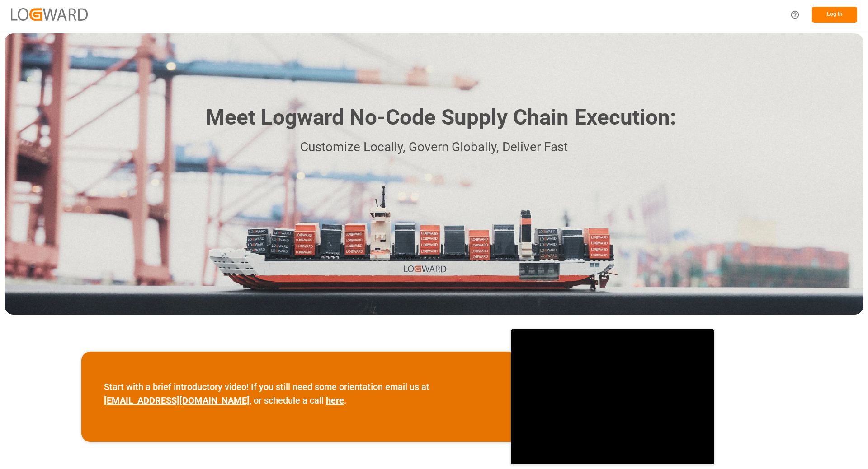 The width and height of the screenshot is (868, 469). I want to click on p: Start with a brief introductory video! If you still need some orientation email us at , or schedu..., so click(296, 394).